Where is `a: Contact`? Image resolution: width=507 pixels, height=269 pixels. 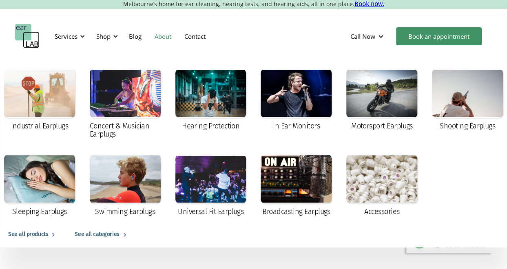 a: Contact is located at coordinates (195, 36).